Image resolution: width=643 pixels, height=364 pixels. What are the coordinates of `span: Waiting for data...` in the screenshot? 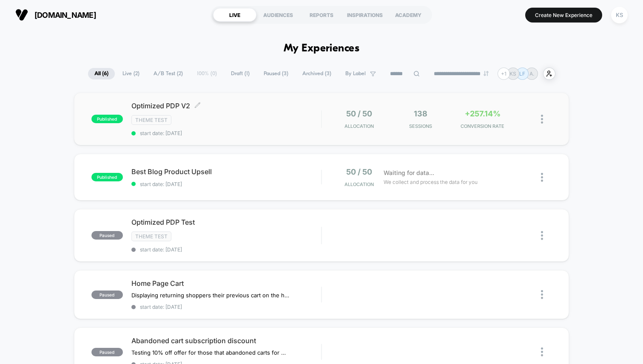 It's located at (409, 173).